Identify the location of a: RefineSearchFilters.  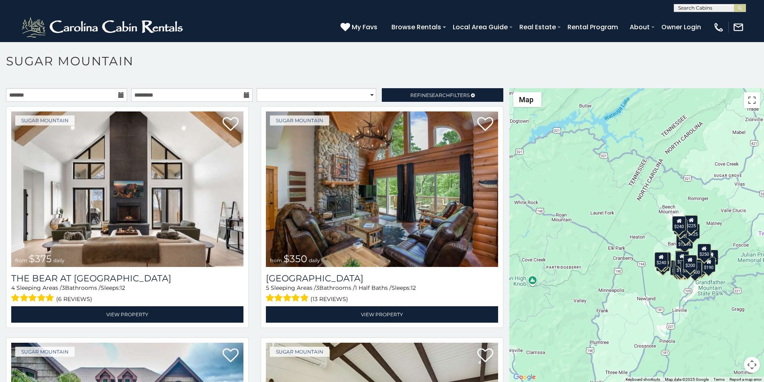
(442, 95).